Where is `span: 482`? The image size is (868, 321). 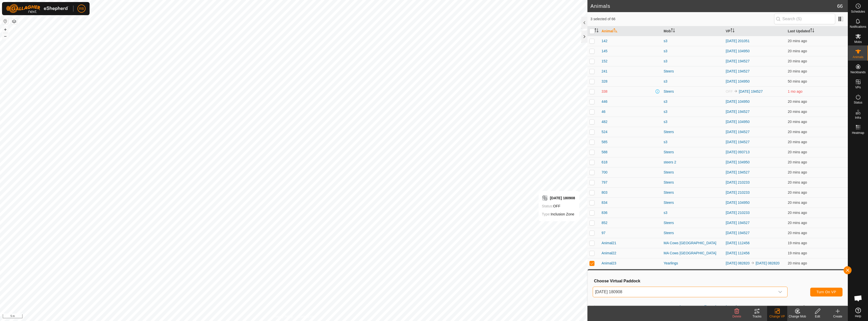
span: 482 is located at coordinates (604, 122).